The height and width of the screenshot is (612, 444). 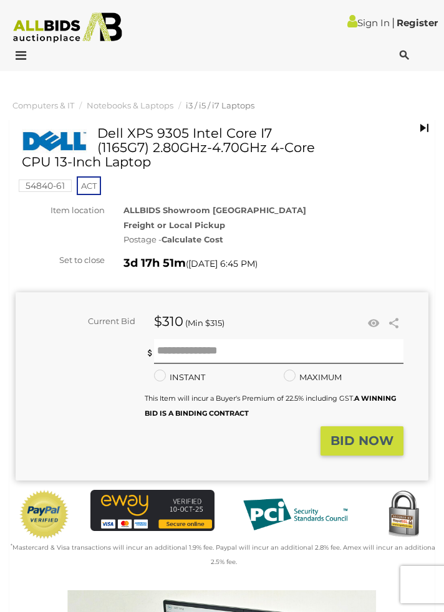 What do you see at coordinates (220, 105) in the screenshot?
I see `a: i3 / i5 / i7 Laptops` at bounding box center [220, 105].